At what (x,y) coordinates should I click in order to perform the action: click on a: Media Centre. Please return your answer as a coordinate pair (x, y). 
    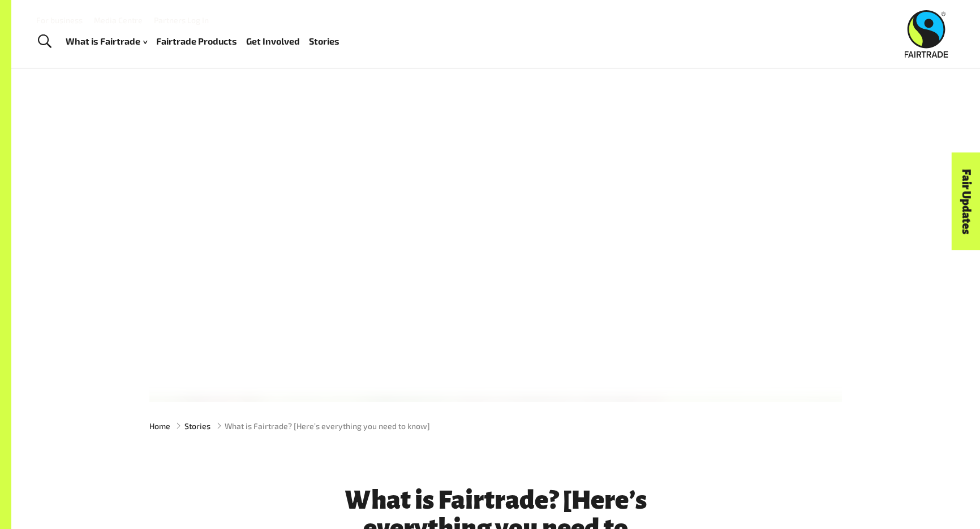
    Looking at the image, I should click on (118, 20).